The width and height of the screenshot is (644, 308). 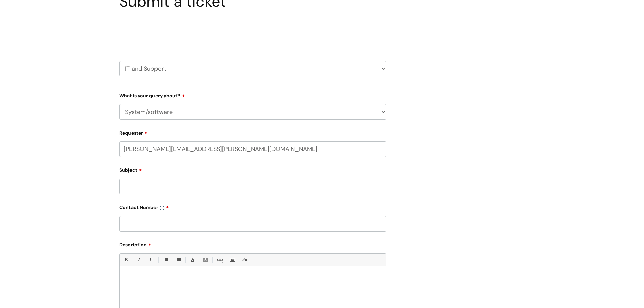 I want to click on img: info-icon.svg, so click(x=162, y=208).